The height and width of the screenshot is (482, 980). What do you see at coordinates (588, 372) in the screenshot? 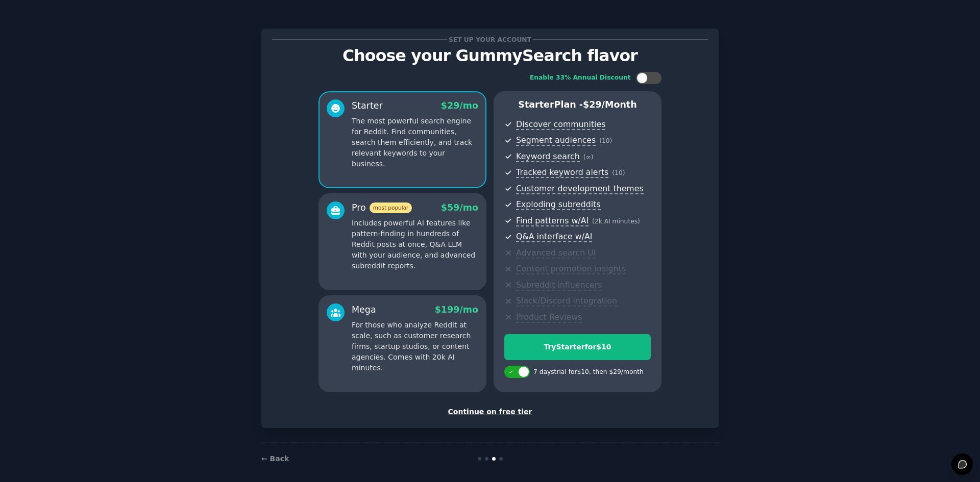
I see `div: 7 days trial for $10 , then $ 29 /month` at bounding box center [588, 372].